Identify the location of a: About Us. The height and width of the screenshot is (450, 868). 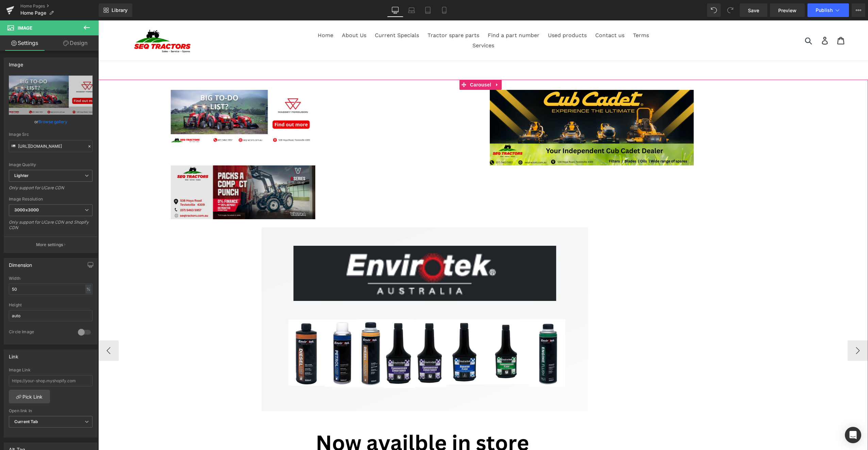
(256, 15).